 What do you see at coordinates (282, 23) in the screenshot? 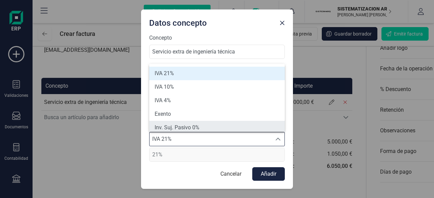
I see `button: Close` at bounding box center [282, 23].